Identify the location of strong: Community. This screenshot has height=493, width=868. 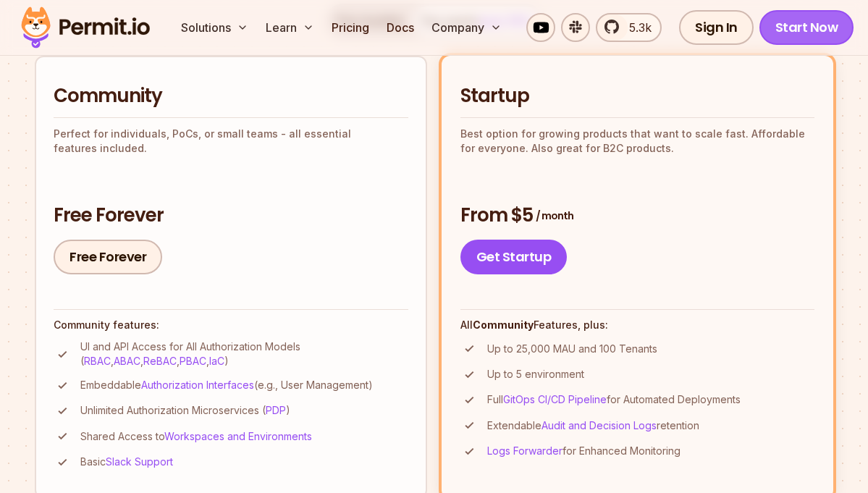
(503, 324).